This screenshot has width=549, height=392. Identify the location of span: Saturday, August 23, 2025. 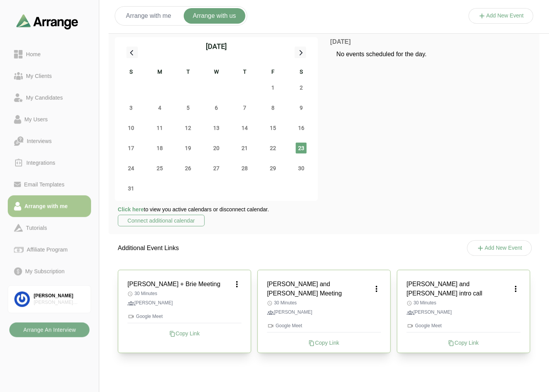
(301, 148).